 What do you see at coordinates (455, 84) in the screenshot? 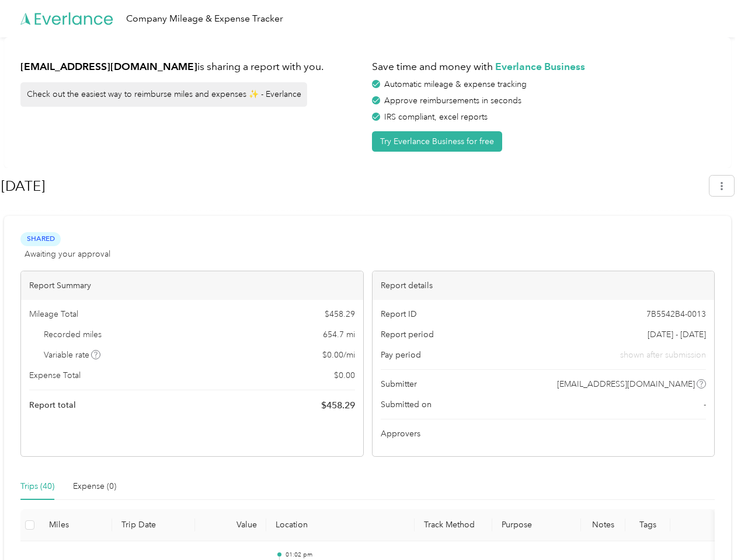
I see `span: Automatic mileage & expense tracking` at bounding box center [455, 84].